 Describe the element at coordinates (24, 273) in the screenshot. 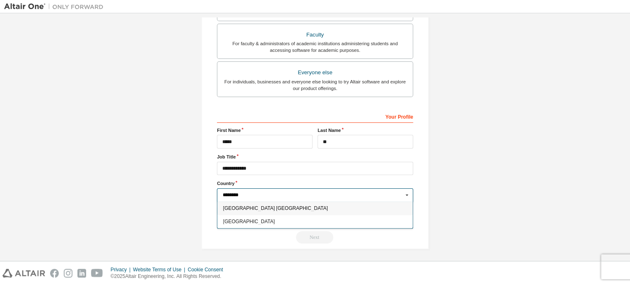

I see `img: altair_logo.svg` at that location.